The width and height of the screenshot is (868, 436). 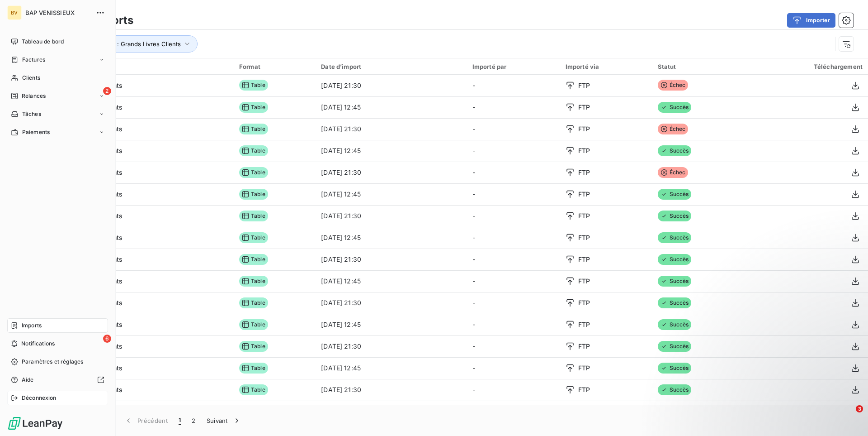 What do you see at coordinates (145, 420) in the screenshot?
I see `button: Précédent` at bounding box center [145, 420].